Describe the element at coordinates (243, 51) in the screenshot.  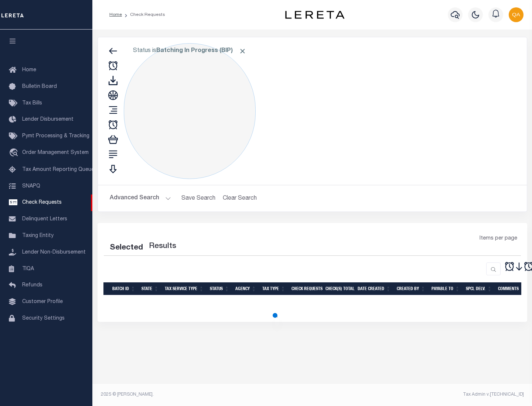
I see `span: Click to Remove` at that location.